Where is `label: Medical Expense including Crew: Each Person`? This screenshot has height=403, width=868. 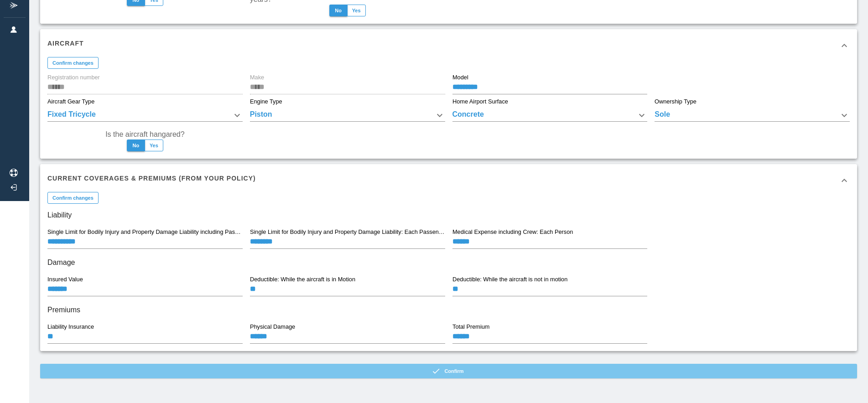
label: Medical Expense including Crew: Each Person is located at coordinates (512, 232).